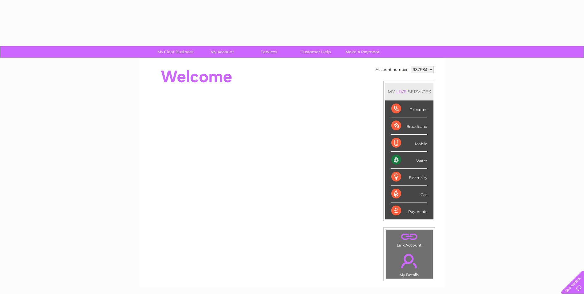  I want to click on a: My Account, so click(222, 52).